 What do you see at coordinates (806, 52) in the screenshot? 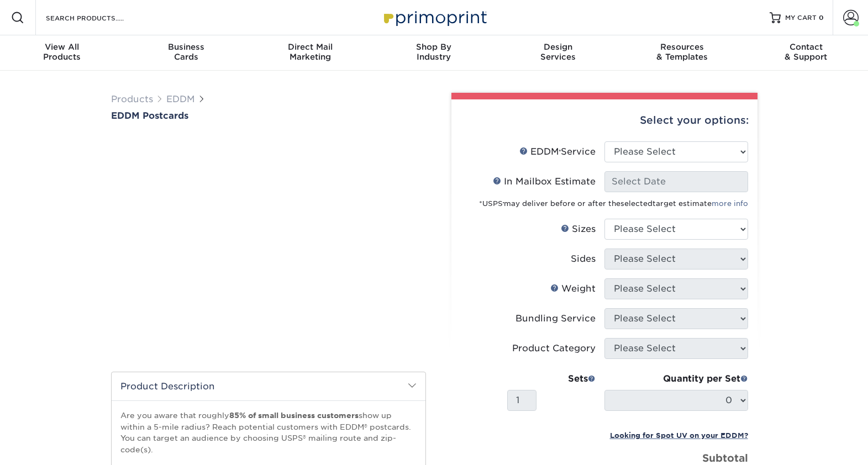
I see `div: & Support` at bounding box center [806, 52].